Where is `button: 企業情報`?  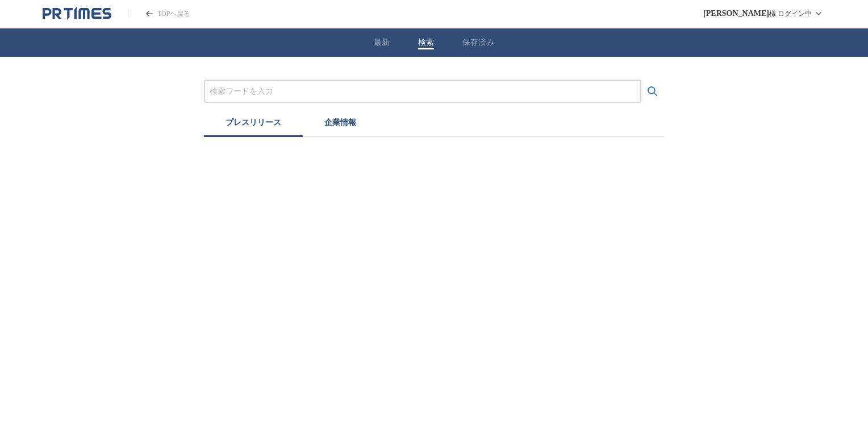
button: 企業情報 is located at coordinates (340, 125).